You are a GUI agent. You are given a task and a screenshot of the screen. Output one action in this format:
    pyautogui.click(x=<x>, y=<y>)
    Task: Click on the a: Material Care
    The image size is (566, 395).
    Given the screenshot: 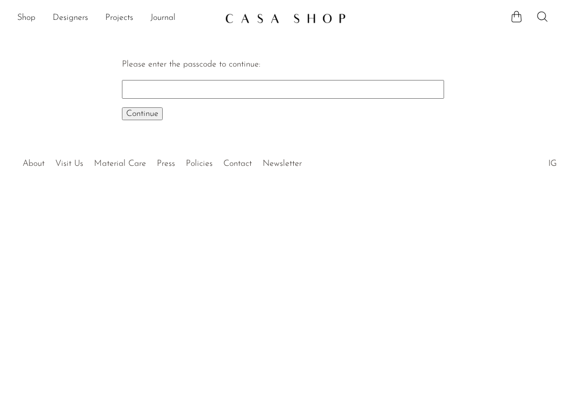 What is the action you would take?
    pyautogui.click(x=120, y=164)
    